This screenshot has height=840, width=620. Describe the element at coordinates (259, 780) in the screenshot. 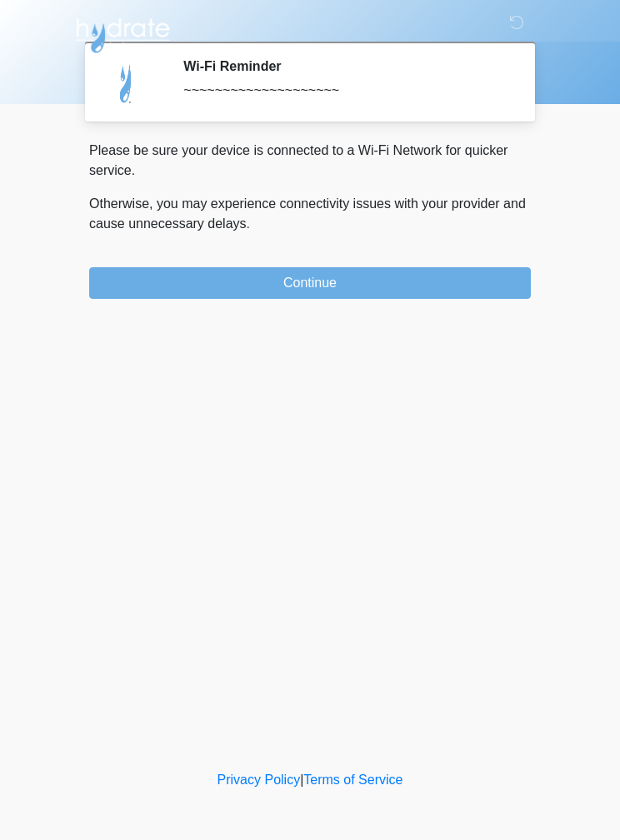

I see `a: Privacy Policy` at that location.